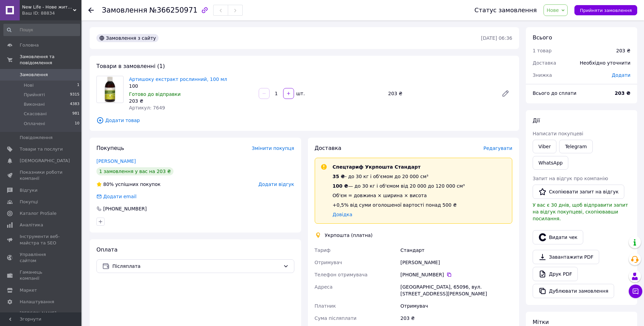 The width and height of the screenshot is (644, 326). I want to click on span: 9315, so click(75, 95).